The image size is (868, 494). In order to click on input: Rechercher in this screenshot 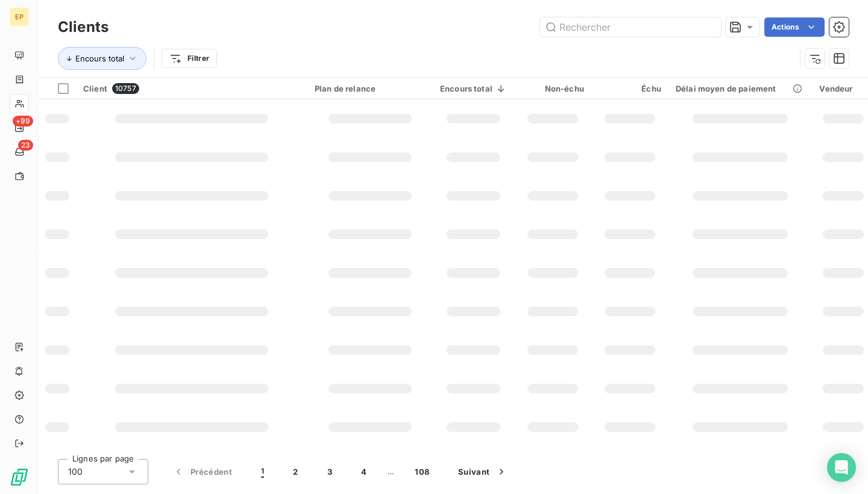, I will do `click(631, 27)`.